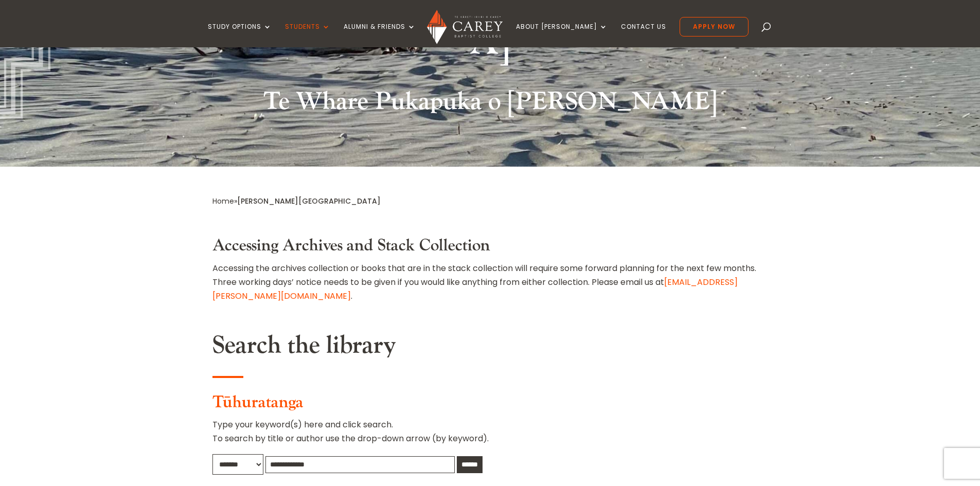 This screenshot has height=486, width=980. Describe the element at coordinates (644, 35) in the screenshot. I see `a: Contact Us` at that location.